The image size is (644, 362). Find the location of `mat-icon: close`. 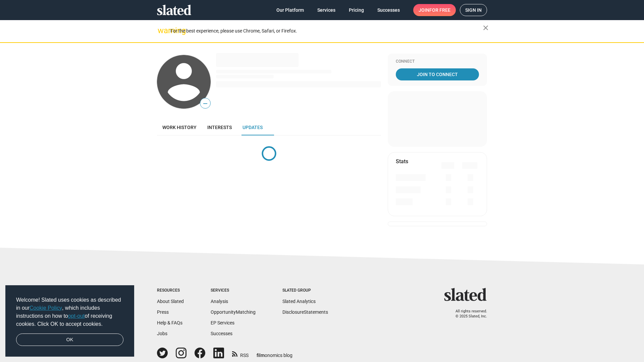

mat-icon: close is located at coordinates (485, 28).